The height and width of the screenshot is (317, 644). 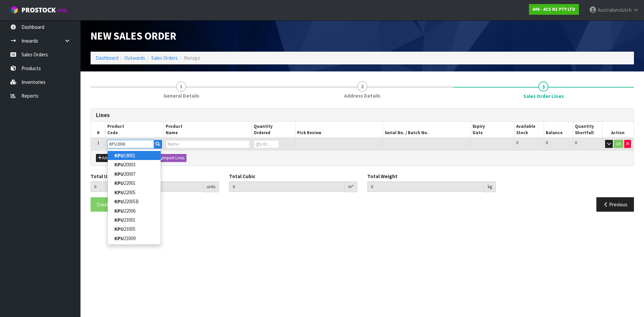 I want to click on button: Add Line, so click(x=108, y=158).